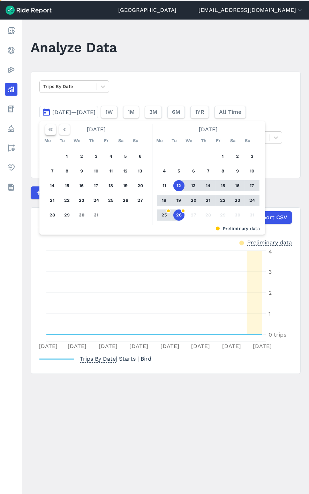 The image size is (309, 494). What do you see at coordinates (111, 186) in the screenshot?
I see `button: 18` at bounding box center [111, 186].